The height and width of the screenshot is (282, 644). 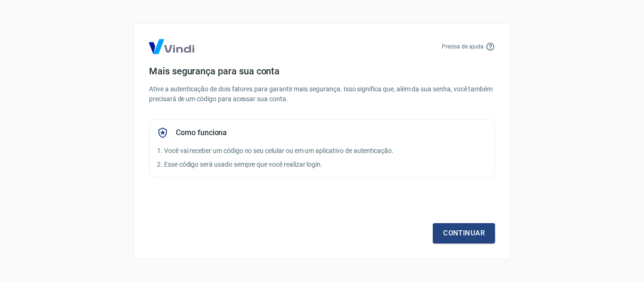 What do you see at coordinates (322, 71) in the screenshot?
I see `h4: Mais segurança para sua conta` at bounding box center [322, 71].